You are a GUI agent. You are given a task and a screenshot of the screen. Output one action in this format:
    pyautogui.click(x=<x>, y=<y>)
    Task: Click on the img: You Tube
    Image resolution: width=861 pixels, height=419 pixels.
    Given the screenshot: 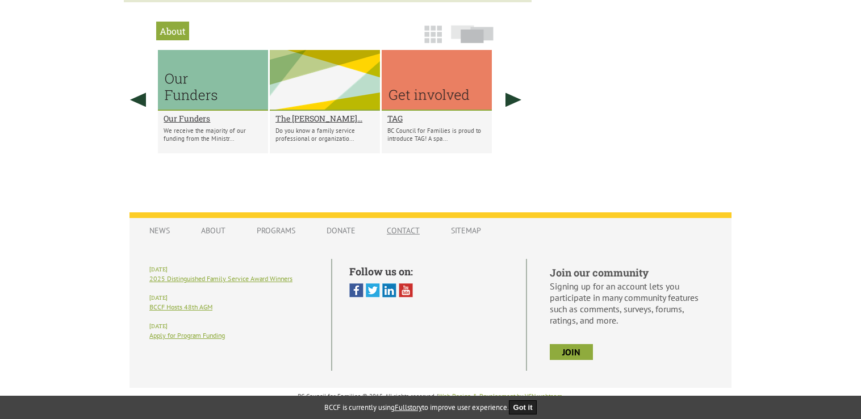 What is the action you would take?
    pyautogui.click(x=405, y=290)
    